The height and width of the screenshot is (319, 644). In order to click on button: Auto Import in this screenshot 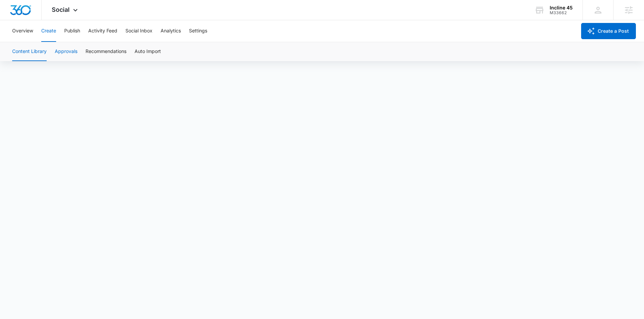, I will do `click(148, 51)`.